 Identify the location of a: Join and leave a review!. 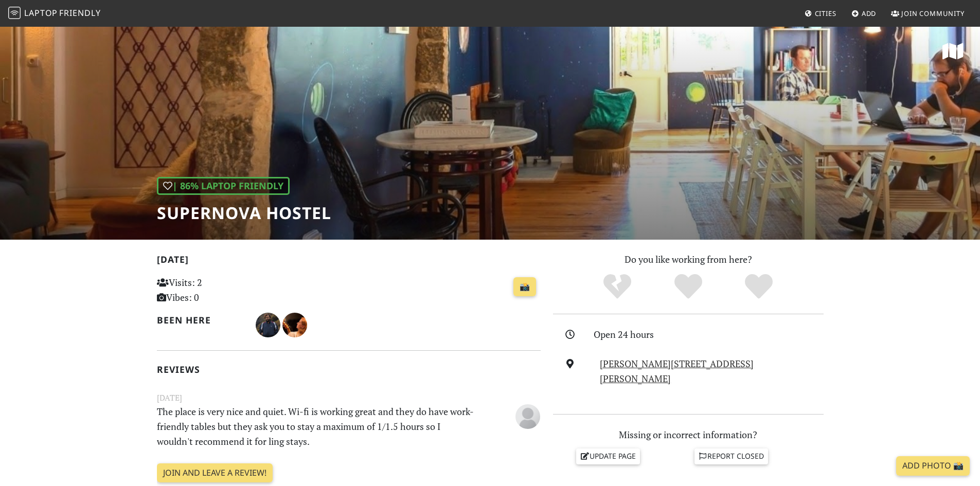
(215, 474).